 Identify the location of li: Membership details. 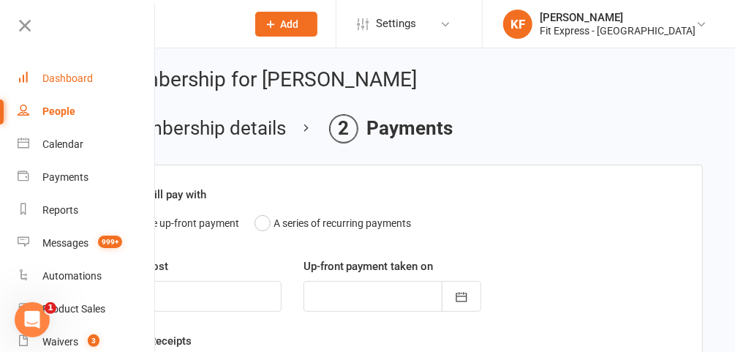
(184, 129).